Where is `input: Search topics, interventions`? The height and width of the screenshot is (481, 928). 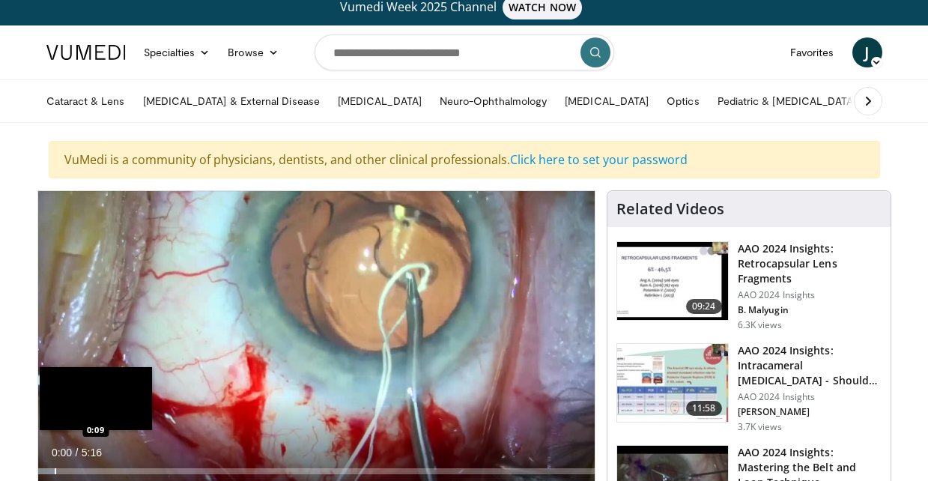
input: Search topics, interventions is located at coordinates (465, 52).